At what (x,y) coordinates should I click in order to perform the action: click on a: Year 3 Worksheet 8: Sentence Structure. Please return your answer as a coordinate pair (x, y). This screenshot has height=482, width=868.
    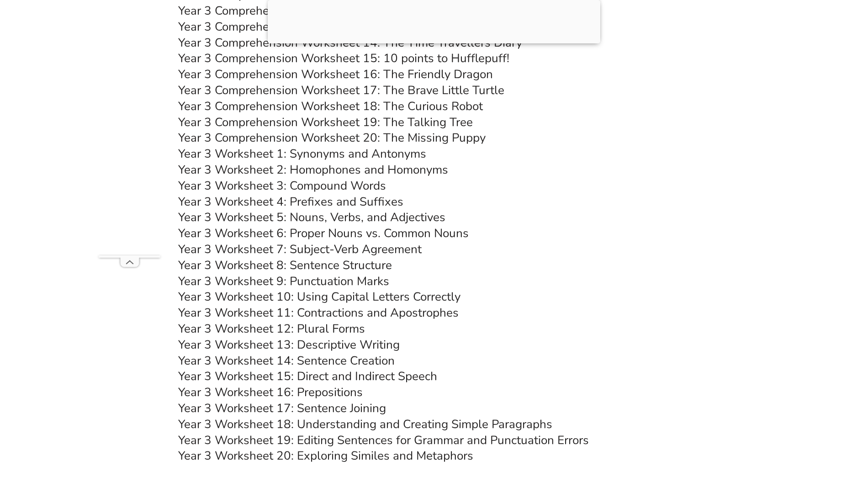
    Looking at the image, I should click on (285, 265).